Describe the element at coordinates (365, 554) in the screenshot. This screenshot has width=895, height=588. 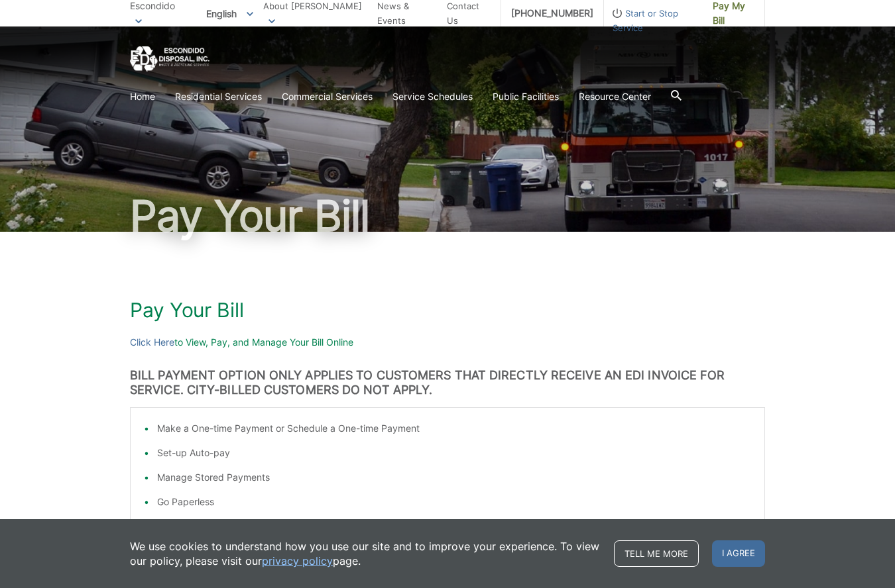
I see `p: We use cookies to understand how you use our site and to improve your experience. To view our pol...` at that location.